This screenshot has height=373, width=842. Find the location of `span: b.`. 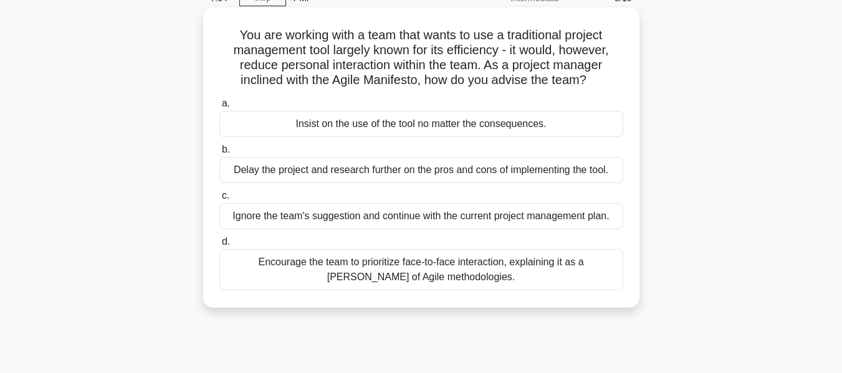

span: b. is located at coordinates (226, 149).